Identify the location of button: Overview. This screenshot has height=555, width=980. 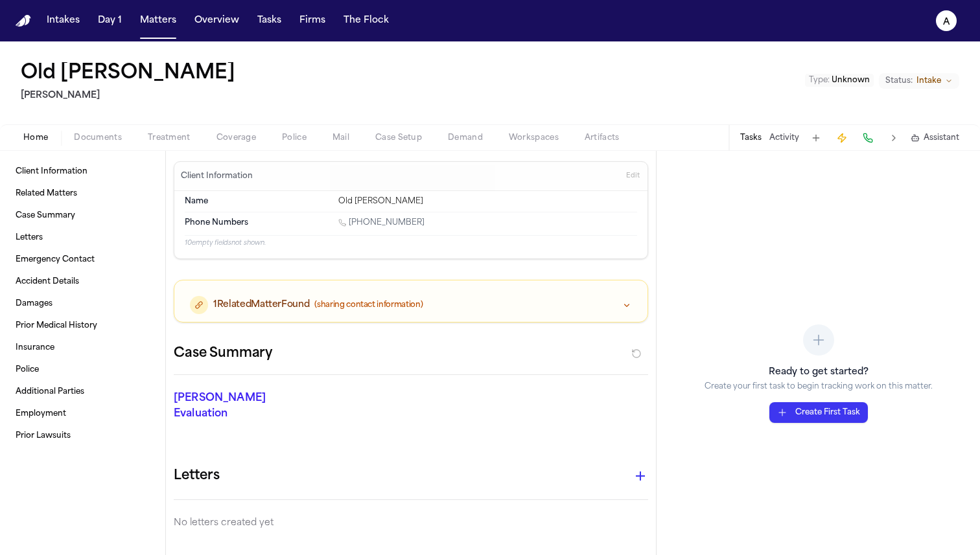
(217, 21).